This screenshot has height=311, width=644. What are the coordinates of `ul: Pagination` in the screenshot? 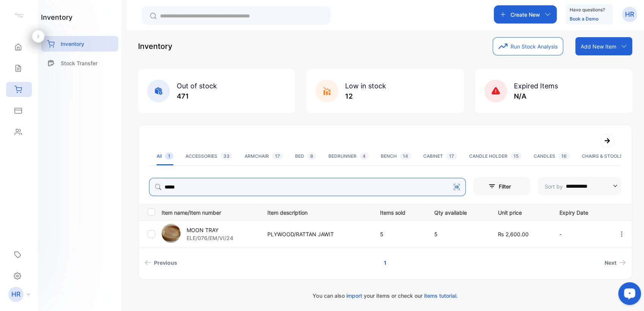 It's located at (385, 262).